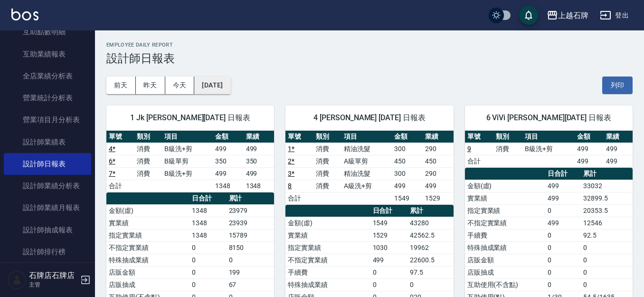 This screenshot has height=297, width=644. I want to click on td: A級洗+剪, so click(367, 186).